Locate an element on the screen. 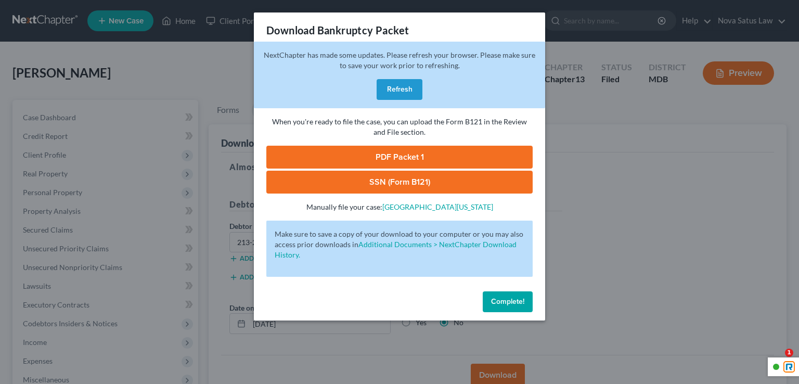 The image size is (799, 384). h3: Download Bankruptcy Packet is located at coordinates (337, 30).